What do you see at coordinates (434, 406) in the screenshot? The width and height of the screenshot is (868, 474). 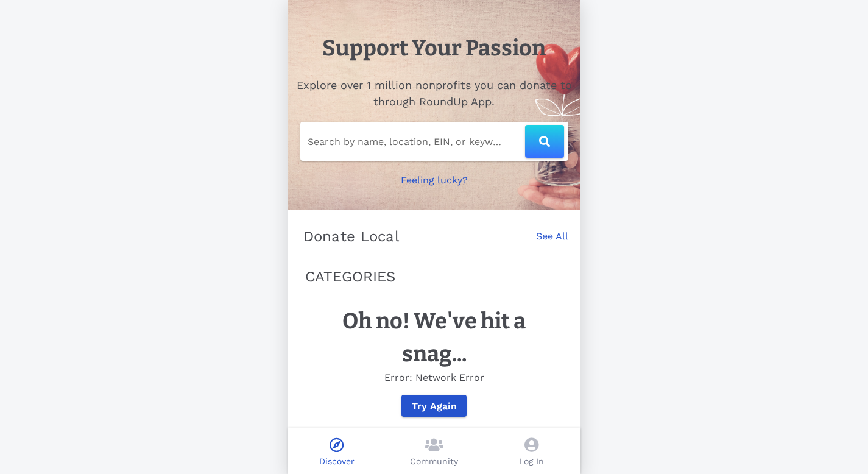 I see `span: Try Again` at bounding box center [434, 406].